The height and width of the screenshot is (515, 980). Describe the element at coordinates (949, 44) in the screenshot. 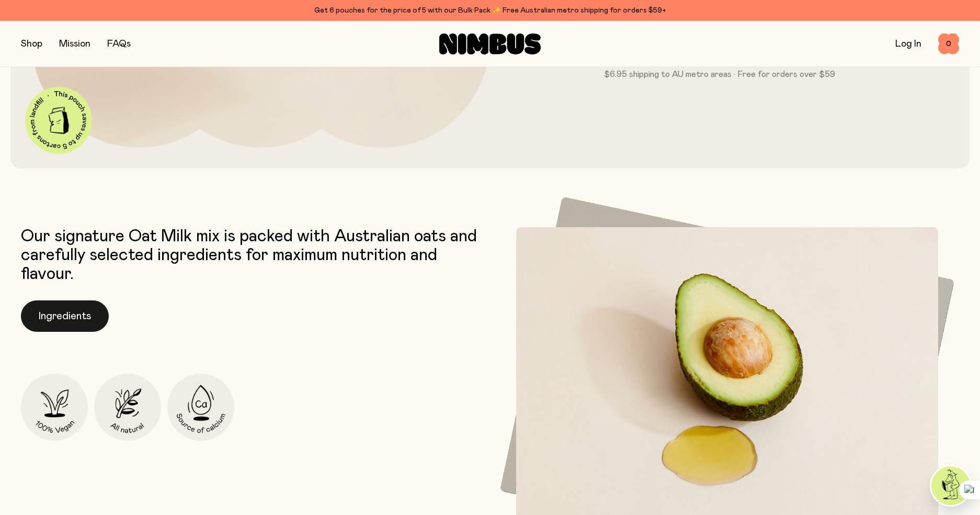

I see `button: 0` at that location.